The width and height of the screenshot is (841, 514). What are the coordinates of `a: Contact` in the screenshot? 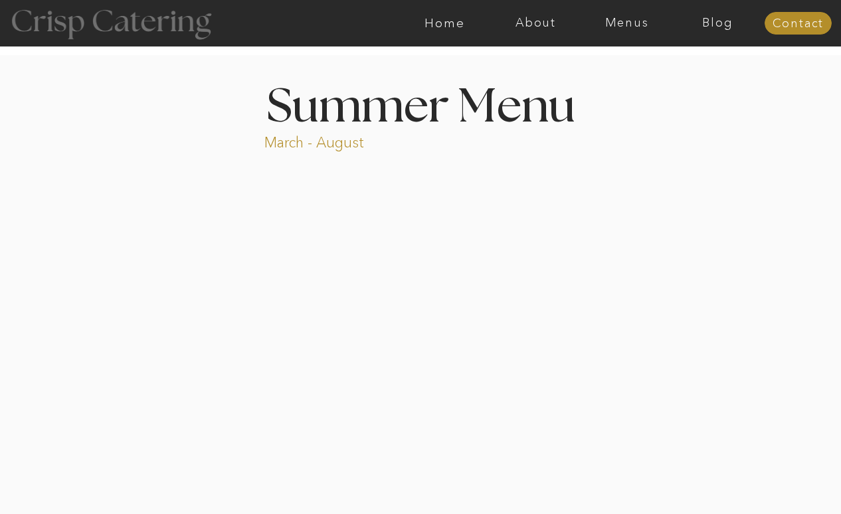 It's located at (798, 24).